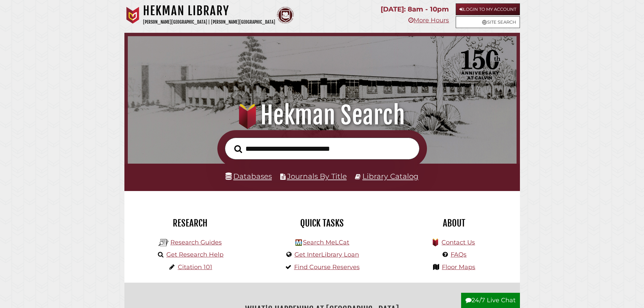 The image size is (644, 308). What do you see at coordinates (322, 115) in the screenshot?
I see `h1: Hekman Search` at bounding box center [322, 115].